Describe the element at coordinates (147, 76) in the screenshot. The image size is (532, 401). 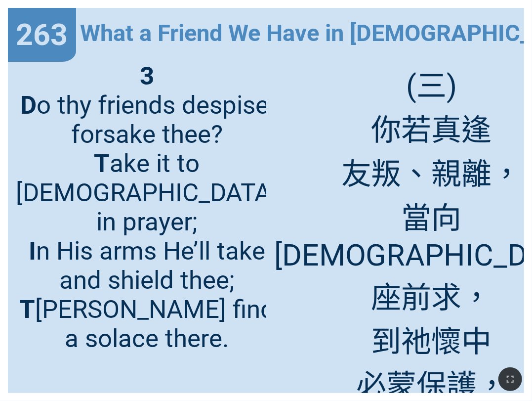
I see `b: 3` at that location.